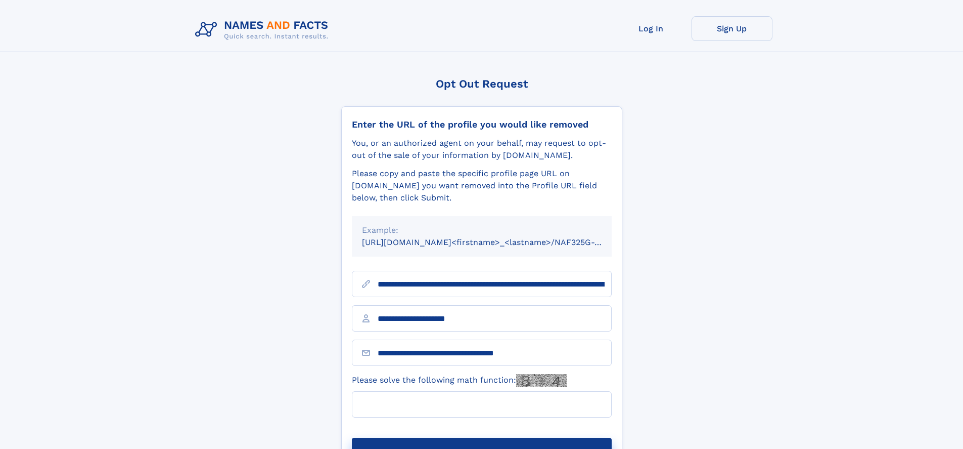 The height and width of the screenshot is (449, 963). Describe the element at coordinates (651, 28) in the screenshot. I see `a: Log In` at that location.